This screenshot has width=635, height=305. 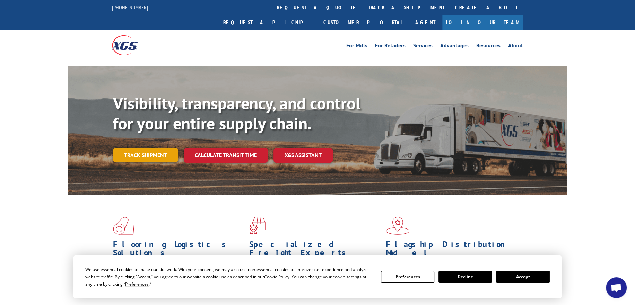 What do you see at coordinates (317, 277) in the screenshot?
I see `div: Cookie Consent Prompt` at bounding box center [317, 277].